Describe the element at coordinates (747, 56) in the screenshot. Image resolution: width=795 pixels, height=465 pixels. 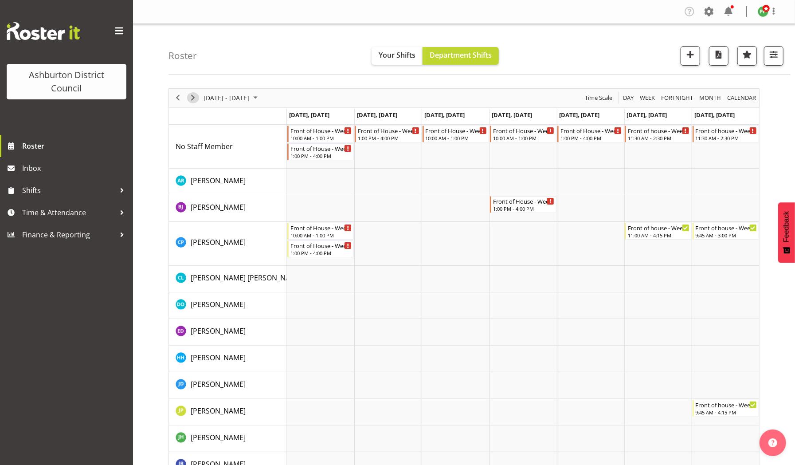
I see `button: Highlight an important date within the roster.` at that location.